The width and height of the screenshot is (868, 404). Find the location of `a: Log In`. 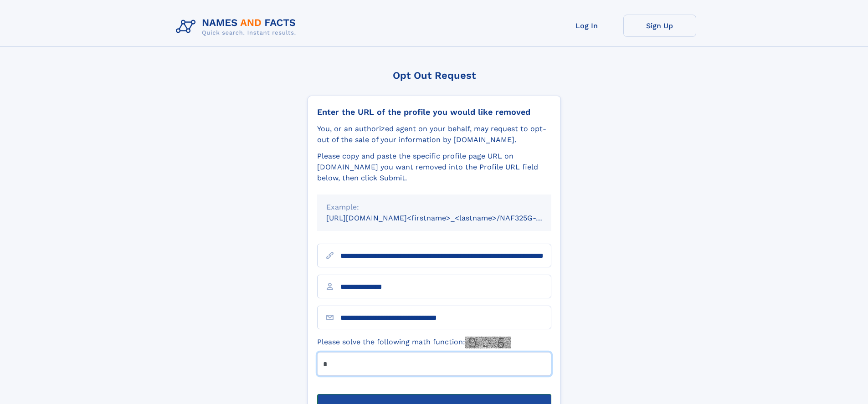

a: Log In is located at coordinates (586, 26).